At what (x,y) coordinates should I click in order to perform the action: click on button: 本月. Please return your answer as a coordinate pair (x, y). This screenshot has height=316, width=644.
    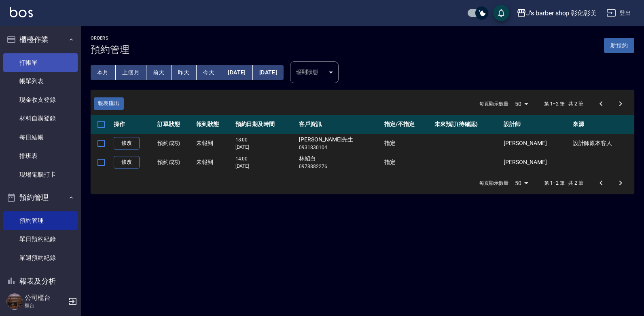
    Looking at the image, I should click on (103, 72).